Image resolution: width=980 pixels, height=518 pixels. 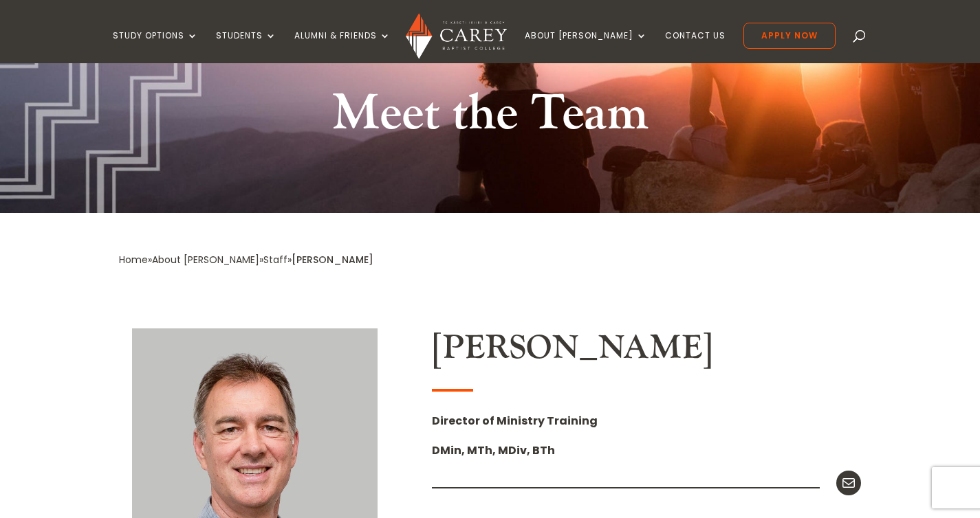 What do you see at coordinates (493, 450) in the screenshot?
I see `strong: DMin, MTh, MDiv, BTh` at bounding box center [493, 450].